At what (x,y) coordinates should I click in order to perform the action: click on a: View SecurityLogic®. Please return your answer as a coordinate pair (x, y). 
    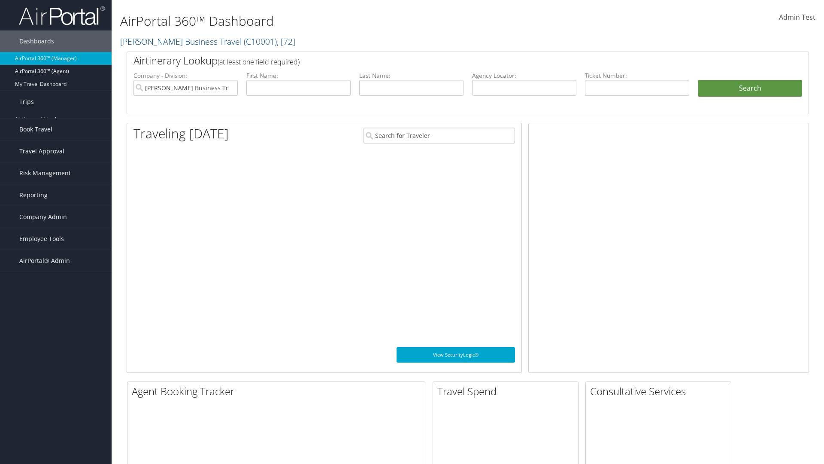
    Looking at the image, I should click on (456, 355).